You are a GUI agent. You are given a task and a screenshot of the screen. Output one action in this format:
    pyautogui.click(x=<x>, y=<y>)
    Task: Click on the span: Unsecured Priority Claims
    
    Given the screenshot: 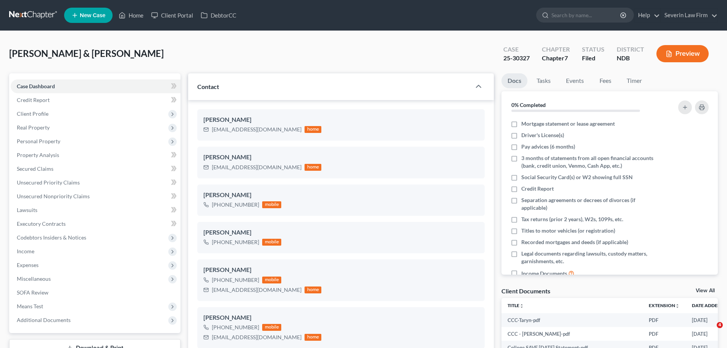 What is the action you would take?
    pyautogui.click(x=48, y=182)
    